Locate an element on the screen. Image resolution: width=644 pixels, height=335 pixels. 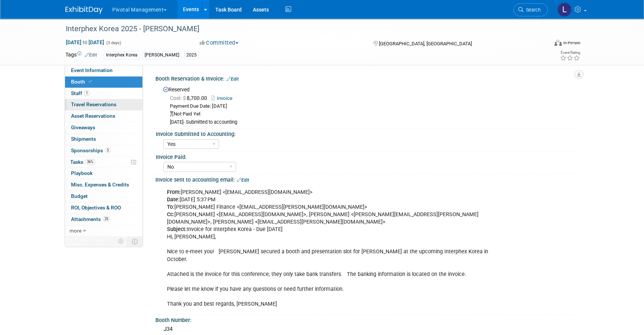
img: Format-Inperson.png is located at coordinates (558, 43).